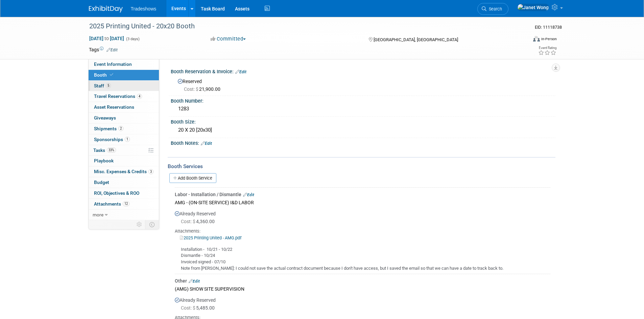 The image size is (644, 319). I want to click on i: Booth reservation complete, so click(112, 75).